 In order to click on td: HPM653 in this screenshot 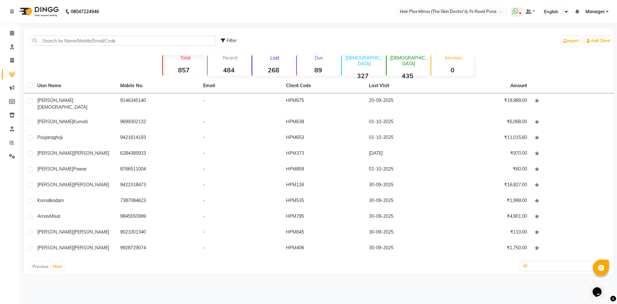, I will do `click(324, 138)`.